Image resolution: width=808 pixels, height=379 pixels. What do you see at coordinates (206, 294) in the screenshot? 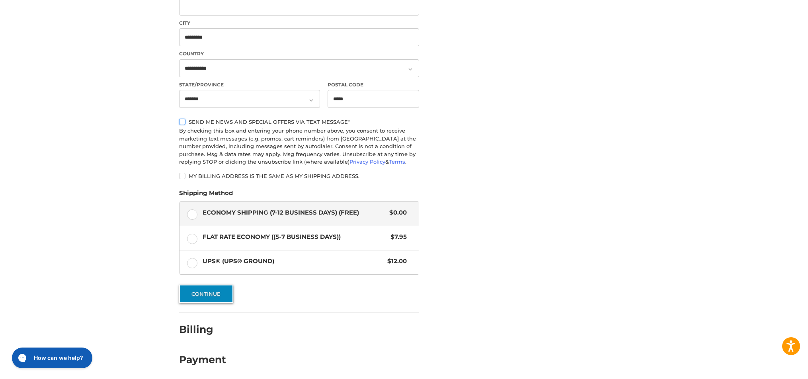
I see `button: Continue` at bounding box center [206, 294].